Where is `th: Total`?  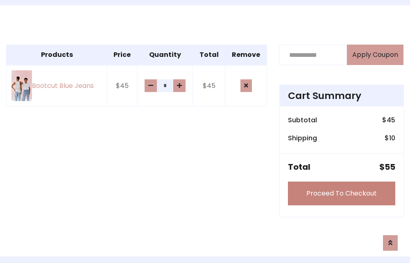
th: Total is located at coordinates (209, 55).